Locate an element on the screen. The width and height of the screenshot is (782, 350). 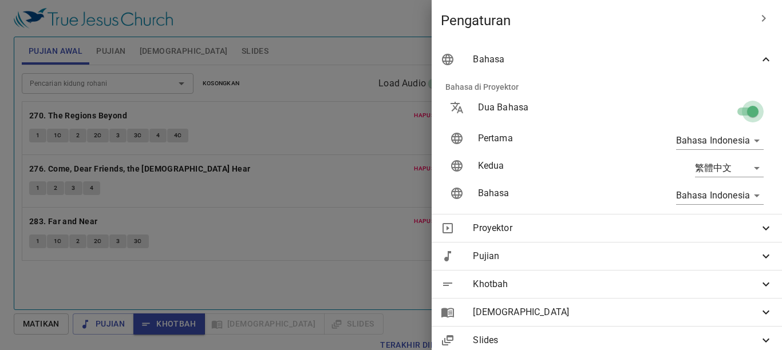
div: Bahasa is located at coordinates (607, 60).